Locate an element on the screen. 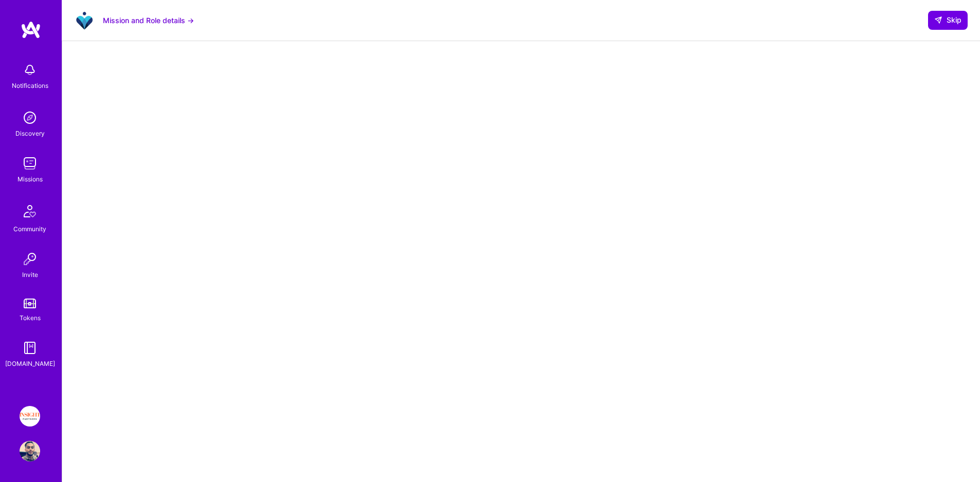 The image size is (980, 482). img: guide book is located at coordinates (29, 348).